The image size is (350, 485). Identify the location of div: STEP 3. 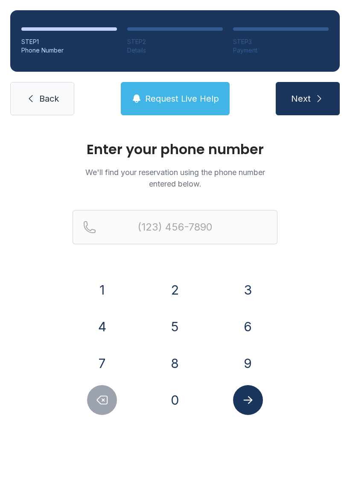
(281, 42).